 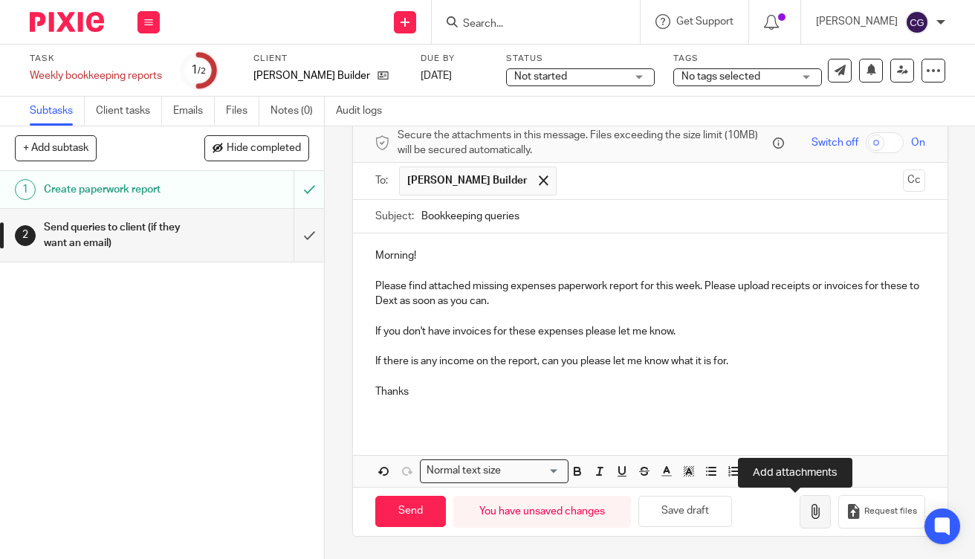 I want to click on p: If there is any income on the report, can you please let me know what it is for., so click(x=651, y=361).